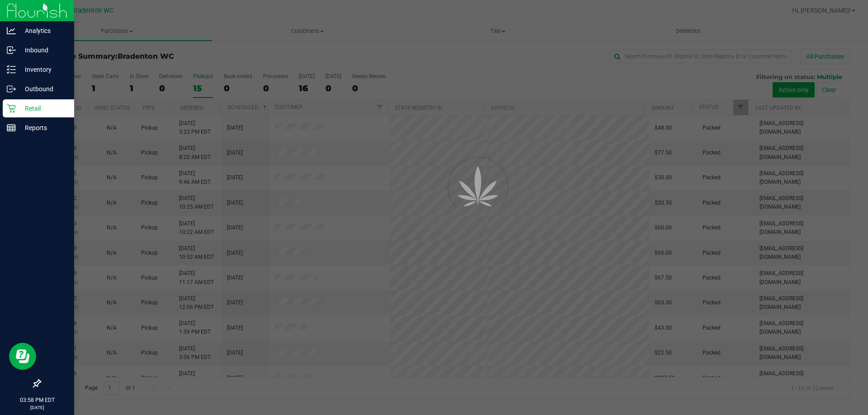 Image resolution: width=868 pixels, height=415 pixels. Describe the element at coordinates (43, 89) in the screenshot. I see `p: Outbound` at that location.